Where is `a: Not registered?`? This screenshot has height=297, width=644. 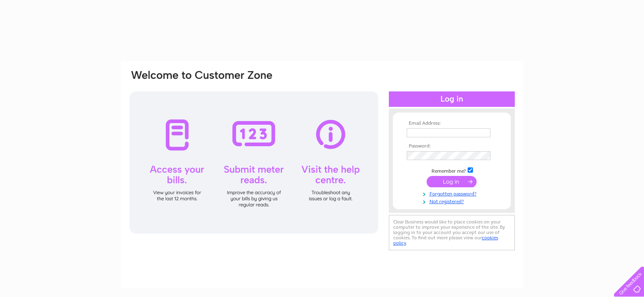 a: Not registered? is located at coordinates (452, 201).